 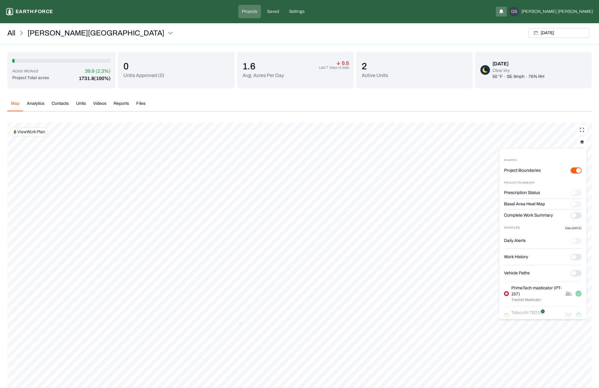 What do you see at coordinates (35, 106) in the screenshot?
I see `button: Analytics` at bounding box center [35, 106].